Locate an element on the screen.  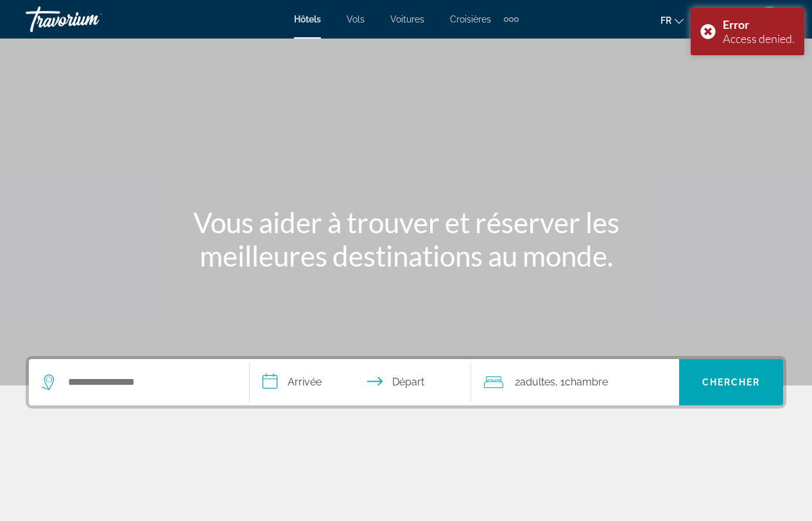
div: Access denied. is located at coordinates (759, 38).